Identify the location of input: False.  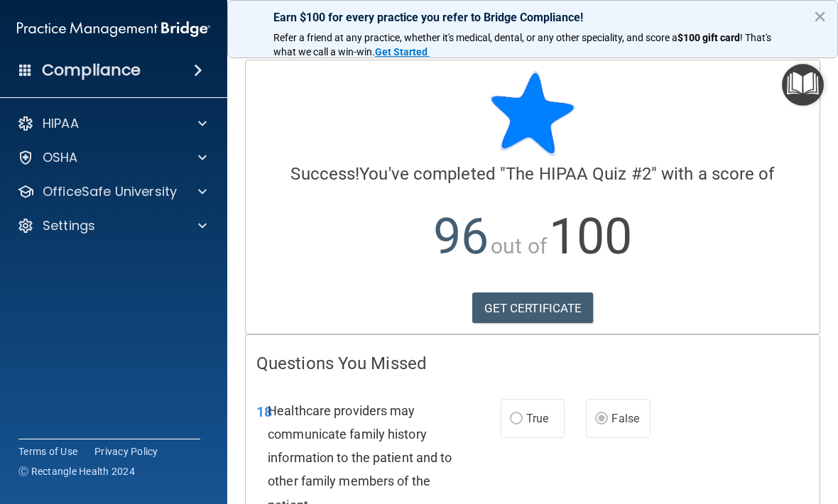
(601, 419).